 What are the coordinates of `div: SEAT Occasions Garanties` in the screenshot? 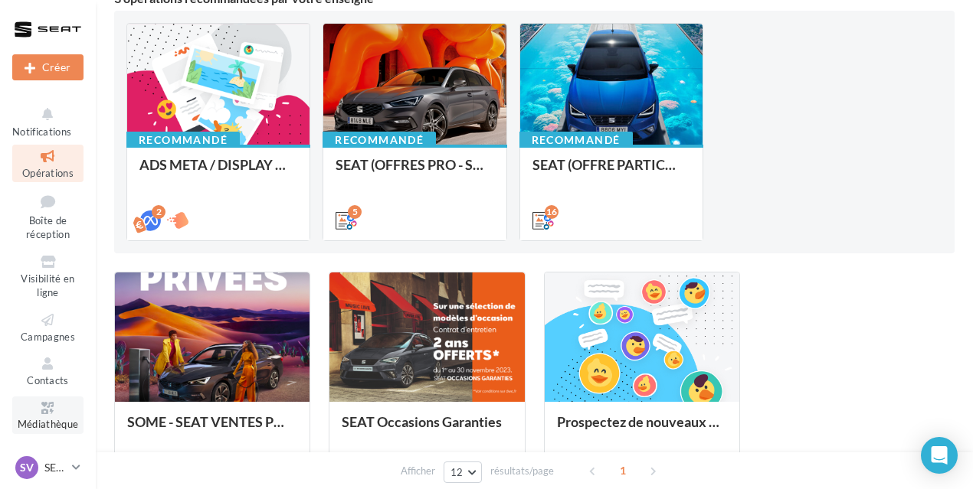 It's located at (427, 430).